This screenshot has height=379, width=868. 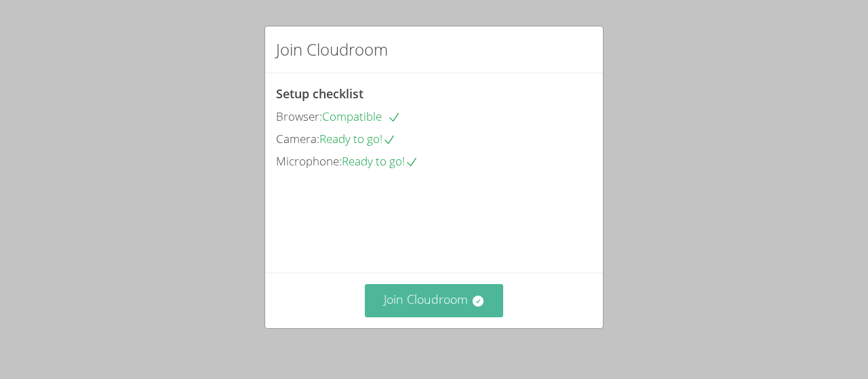 What do you see at coordinates (299, 116) in the screenshot?
I see `span: Browser:` at bounding box center [299, 116].